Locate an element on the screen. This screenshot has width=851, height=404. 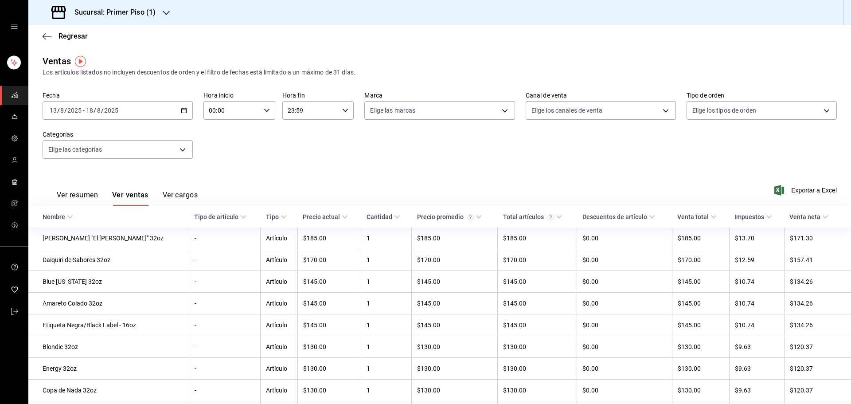
div: Venta total is located at coordinates (693, 217).